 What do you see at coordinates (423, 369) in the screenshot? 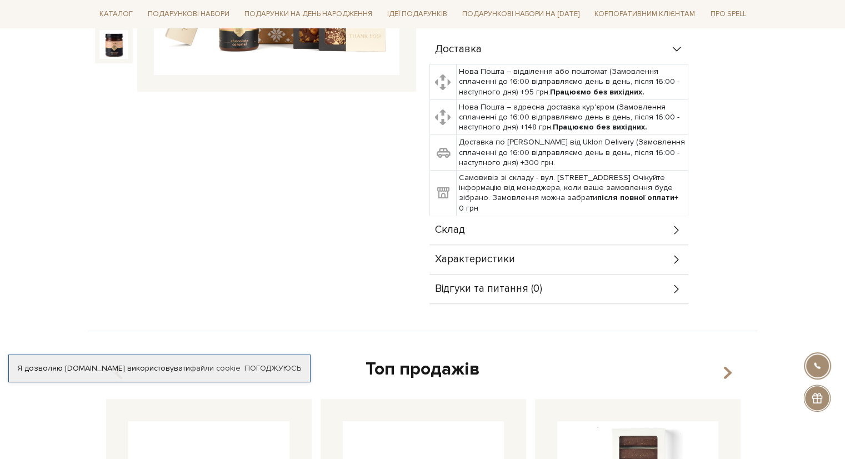
I see `div: Топ продажів` at bounding box center [423, 369].